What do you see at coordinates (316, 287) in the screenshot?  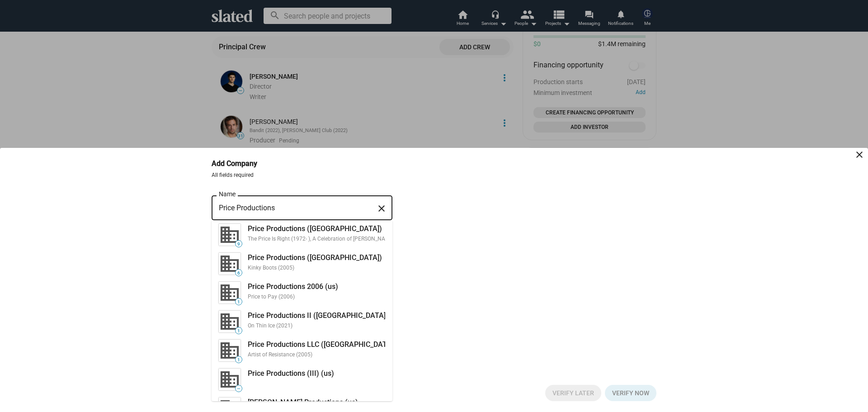 I see `div: Price Productions 2006 (us)` at bounding box center [316, 287].